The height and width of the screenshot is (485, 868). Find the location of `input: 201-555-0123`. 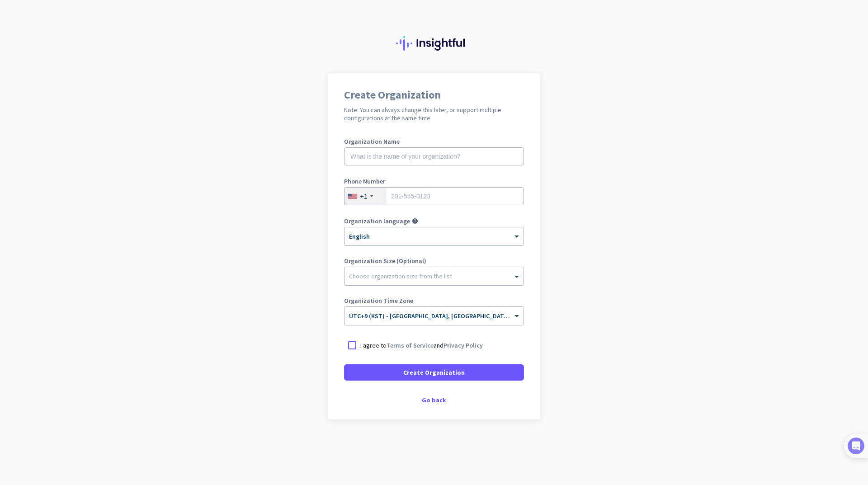

input: 201-555-0123 is located at coordinates (434, 196).